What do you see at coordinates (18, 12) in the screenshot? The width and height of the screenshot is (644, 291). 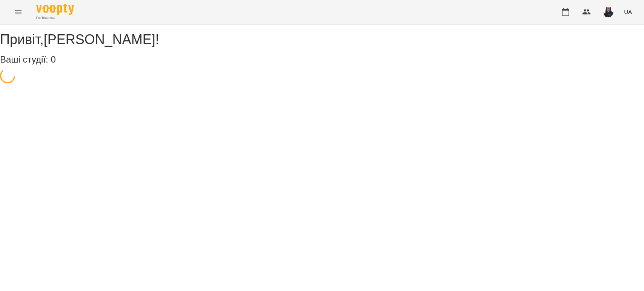 I see `button: Menu` at bounding box center [18, 12].